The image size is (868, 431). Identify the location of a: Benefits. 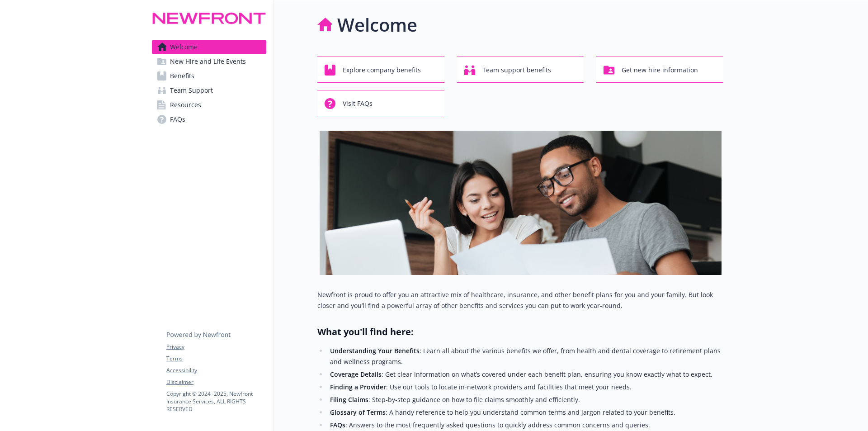
(209, 76).